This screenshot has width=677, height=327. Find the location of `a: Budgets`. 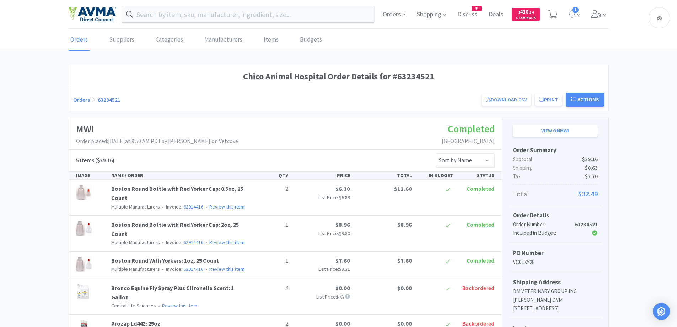

a: Budgets is located at coordinates (311, 40).